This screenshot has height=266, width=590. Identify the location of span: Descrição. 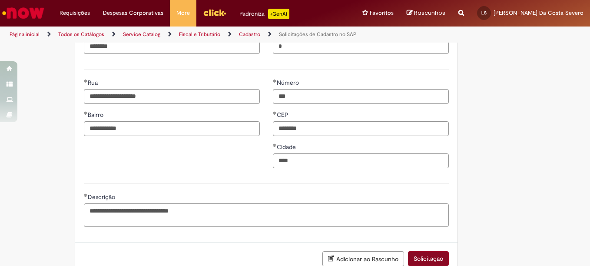
(102, 197).